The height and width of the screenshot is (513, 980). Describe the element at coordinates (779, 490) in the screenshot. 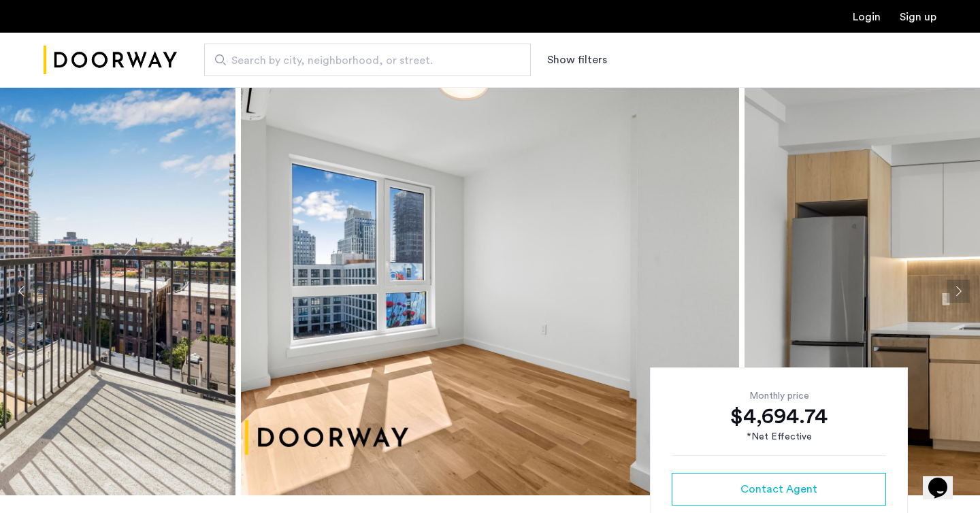

I see `button: button` at that location.